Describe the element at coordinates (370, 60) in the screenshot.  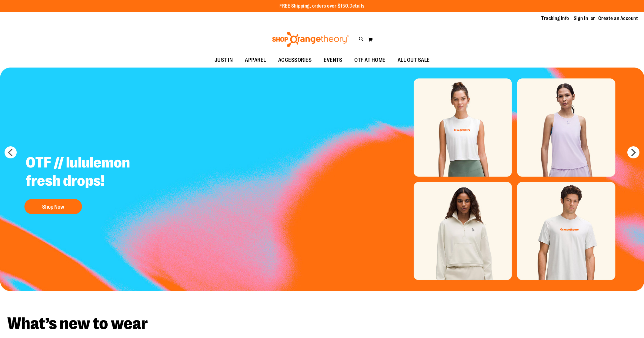
I see `span: OTF AT HOME` at that location.